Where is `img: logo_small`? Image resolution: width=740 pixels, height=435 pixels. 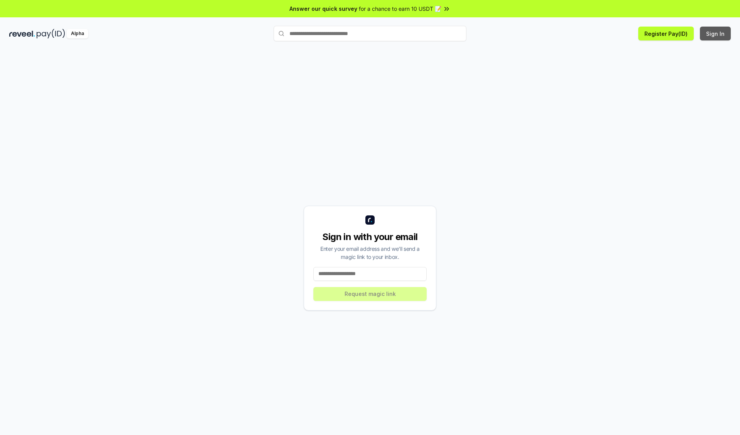 img: logo_small is located at coordinates (370, 220).